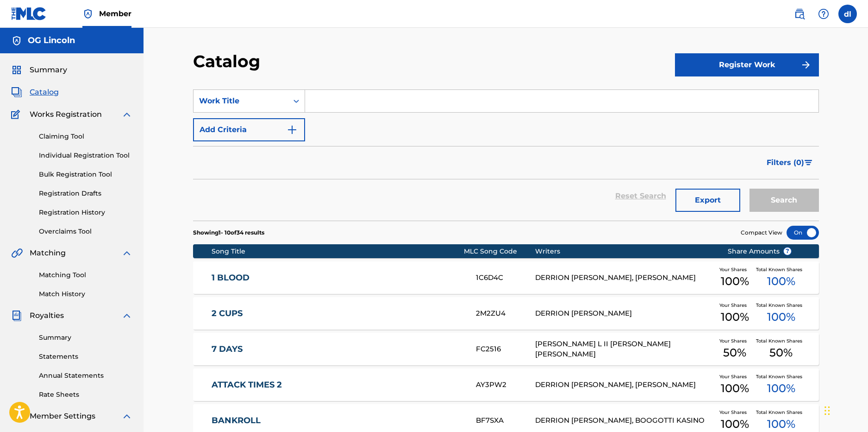 This screenshot has width=868, height=432. What do you see at coordinates (249, 129) in the screenshot?
I see `button: Add Criteria` at bounding box center [249, 129].